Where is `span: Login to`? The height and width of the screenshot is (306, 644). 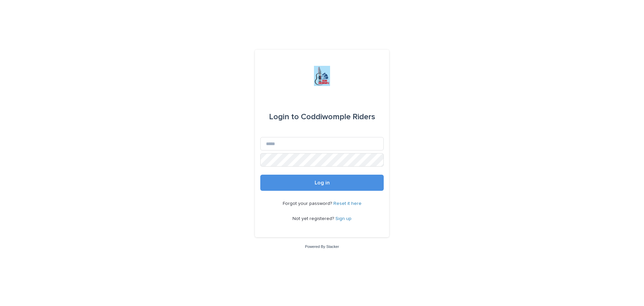
span: Login to is located at coordinates (284, 117).